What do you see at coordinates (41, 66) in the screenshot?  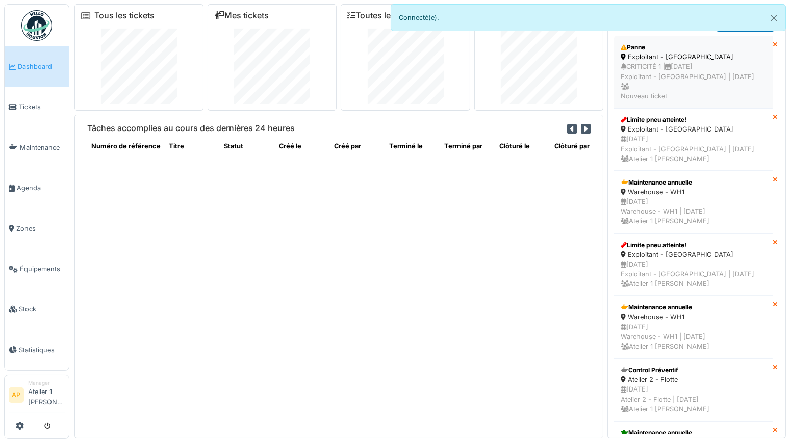 I see `span: Dashboard` at bounding box center [41, 66].